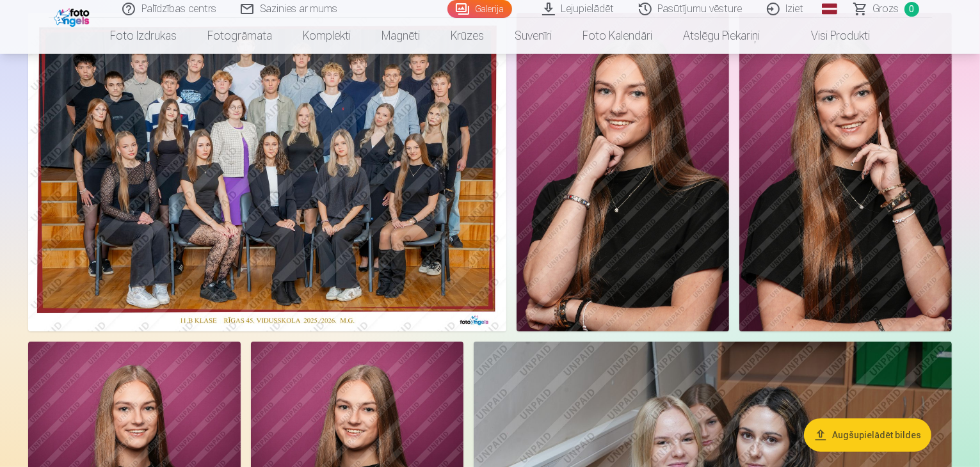  I want to click on button: Augšupielādēt bildes, so click(867, 435).